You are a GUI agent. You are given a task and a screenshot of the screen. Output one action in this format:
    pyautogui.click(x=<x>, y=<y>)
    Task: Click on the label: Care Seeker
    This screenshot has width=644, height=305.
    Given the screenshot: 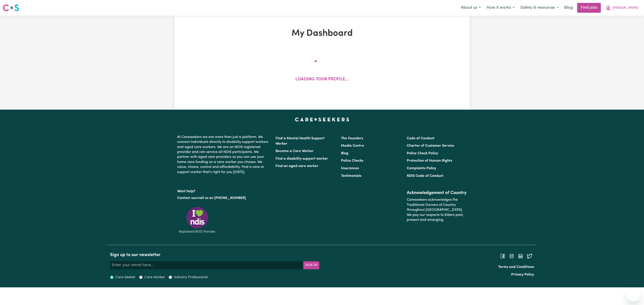 What is the action you would take?
    pyautogui.click(x=125, y=277)
    